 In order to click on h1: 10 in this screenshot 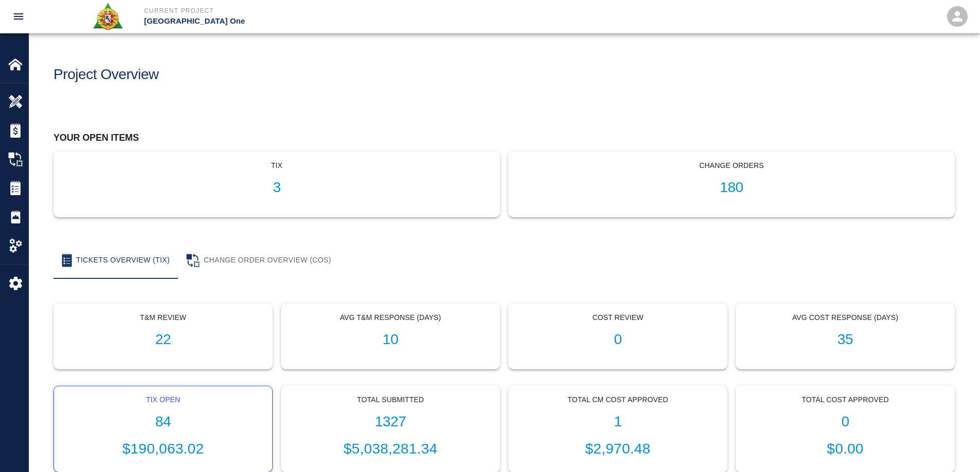, I will do `click(391, 340)`.